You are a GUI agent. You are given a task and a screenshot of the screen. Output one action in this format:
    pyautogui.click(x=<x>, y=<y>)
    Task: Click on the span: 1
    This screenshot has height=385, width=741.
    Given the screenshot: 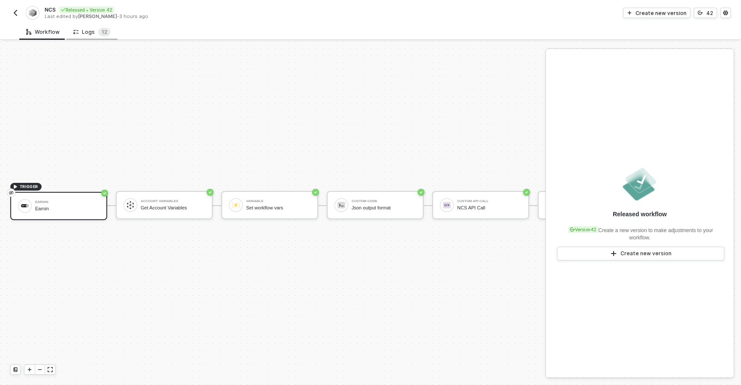 What is the action you would take?
    pyautogui.click(x=103, y=32)
    